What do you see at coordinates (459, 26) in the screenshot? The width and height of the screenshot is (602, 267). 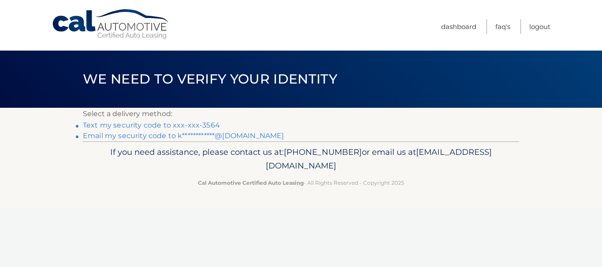 I see `a: Dashboard` at bounding box center [459, 26].